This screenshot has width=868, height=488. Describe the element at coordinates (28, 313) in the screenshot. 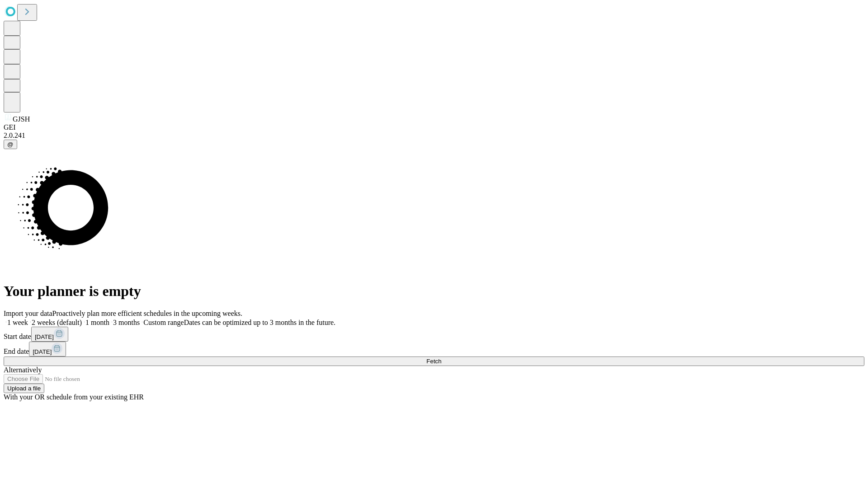

I see `span: Import your data` at that location.